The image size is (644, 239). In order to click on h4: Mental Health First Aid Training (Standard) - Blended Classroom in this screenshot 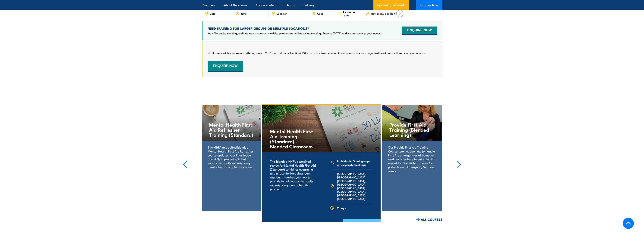, I will do `click(292, 138)`.